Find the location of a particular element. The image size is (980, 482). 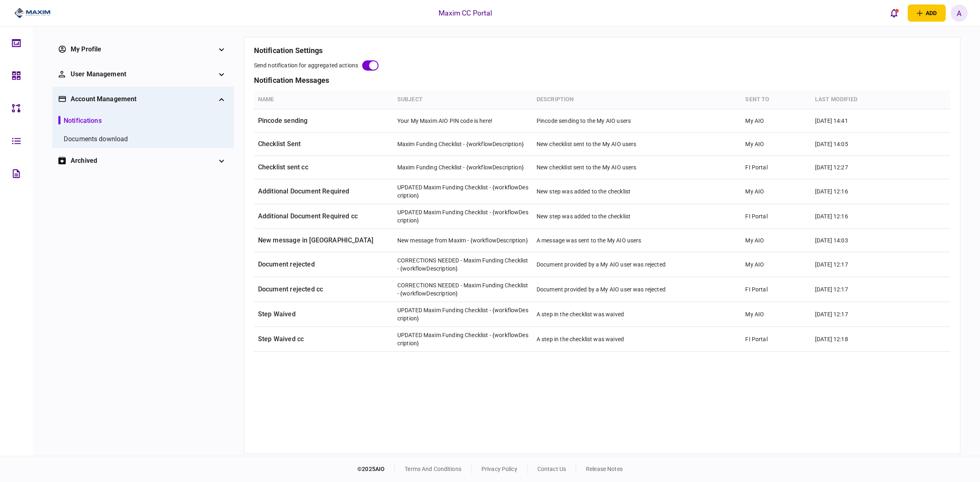

th: Description is located at coordinates (637, 100).